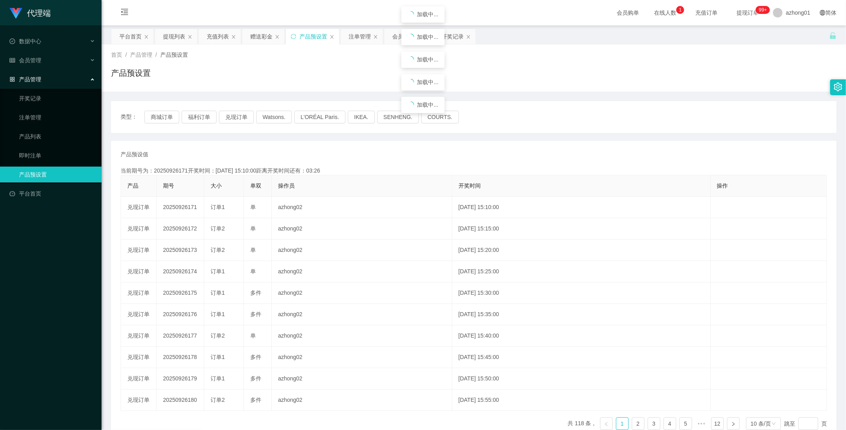 This screenshot has height=430, width=846. Describe the element at coordinates (654, 424) in the screenshot. I see `a: 3` at that location.